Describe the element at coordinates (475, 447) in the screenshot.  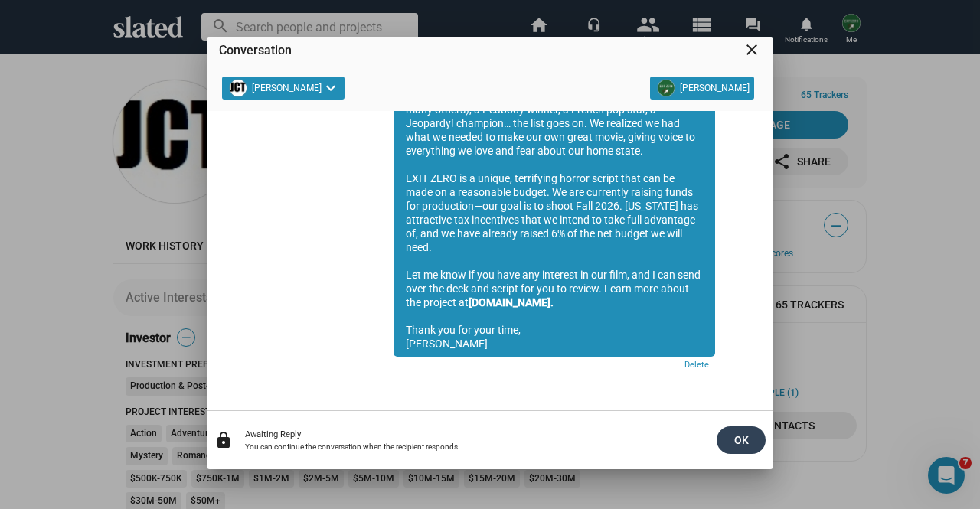
I see `div: You can continue the conversation when the recipient responds` at that location.